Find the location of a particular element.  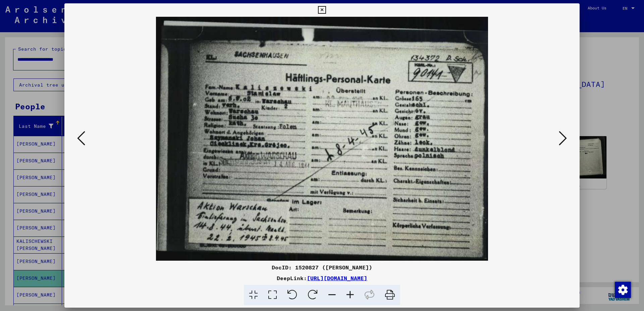

div: Change consent is located at coordinates (622, 290).